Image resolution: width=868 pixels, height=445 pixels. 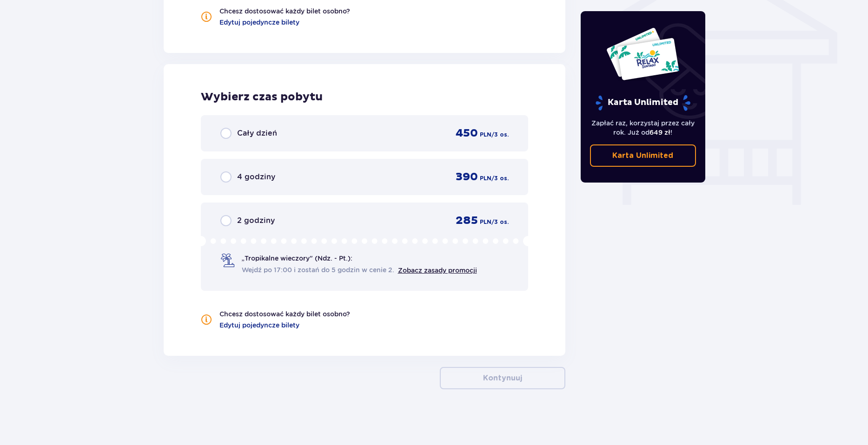 What do you see at coordinates (467, 177) in the screenshot?
I see `span: 390` at bounding box center [467, 177].